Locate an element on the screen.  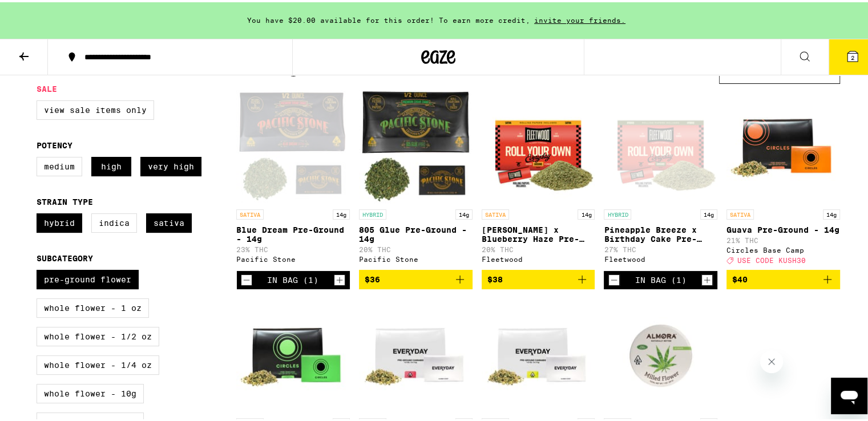
legend: Sale is located at coordinates (47, 87).